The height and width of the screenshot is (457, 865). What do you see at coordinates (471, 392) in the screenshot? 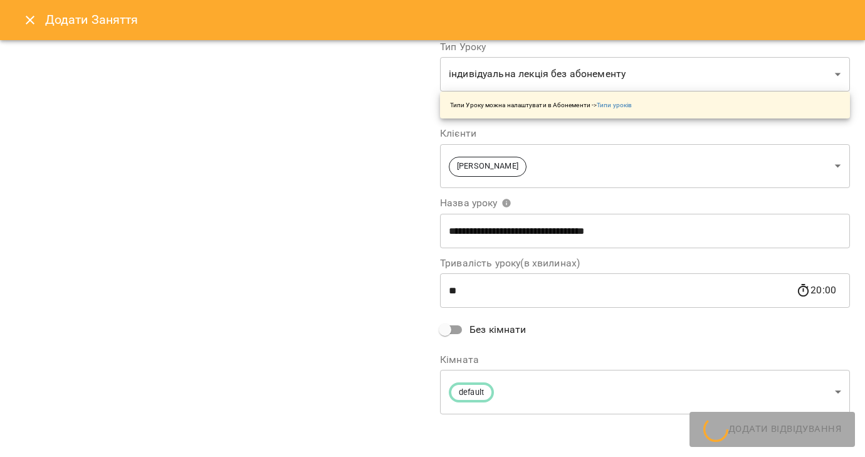
I see `span: default` at bounding box center [471, 392].